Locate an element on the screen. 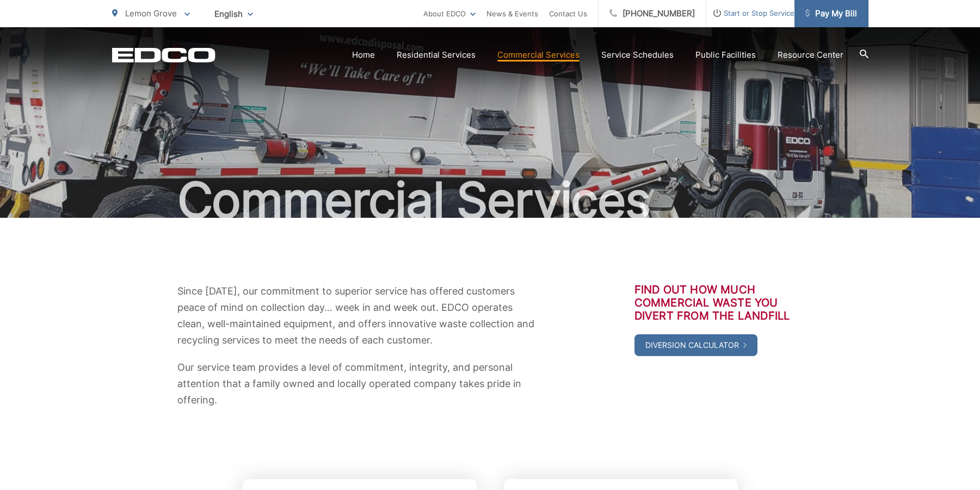  span: Pay My Bill is located at coordinates (831, 13).